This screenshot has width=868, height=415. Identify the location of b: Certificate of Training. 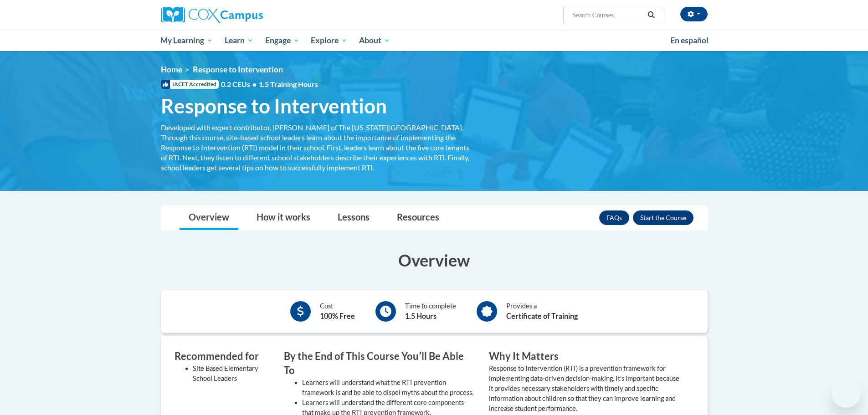
(542, 316).